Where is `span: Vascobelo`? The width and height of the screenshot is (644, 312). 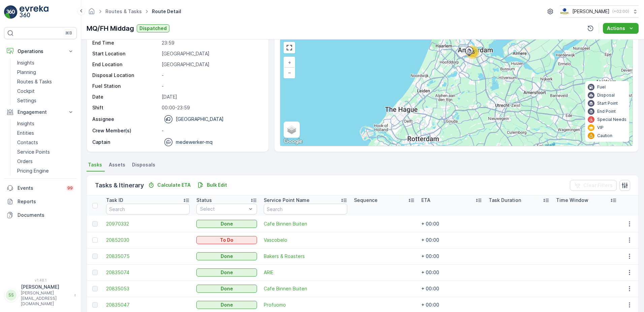
span: Vascobelo is located at coordinates (305, 240).